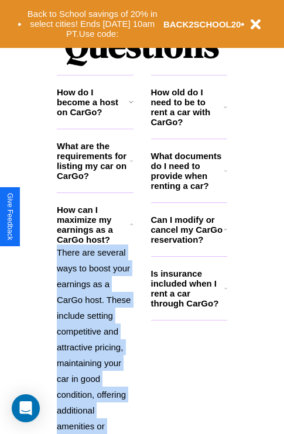 This screenshot has height=434, width=284. Describe the element at coordinates (187, 107) in the screenshot. I see `h3: How old do I need to be to rent a car with CarGo?` at that location.